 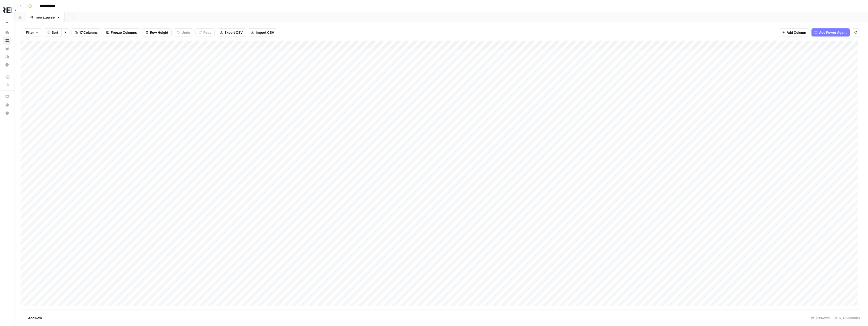 I want to click on div: 1, so click(x=49, y=33).